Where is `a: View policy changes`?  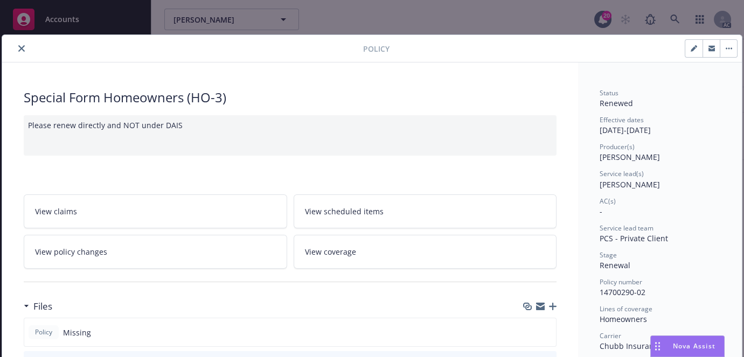 a: View policy changes is located at coordinates (155, 252).